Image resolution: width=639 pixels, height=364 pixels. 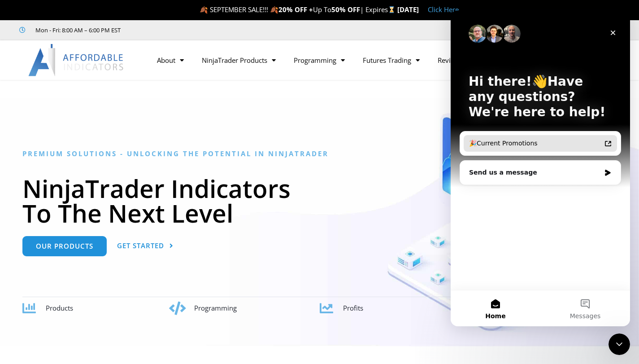 I want to click on strong: 50% OFF, so click(x=346, y=9).